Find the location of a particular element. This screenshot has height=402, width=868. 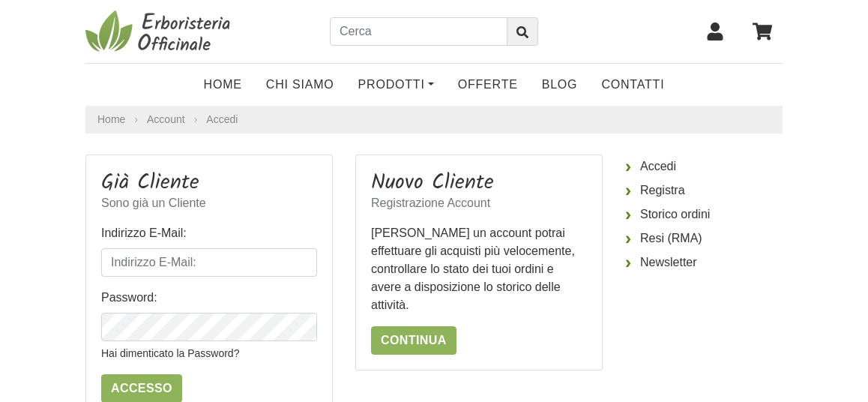

a: Registra is located at coordinates (704, 190).